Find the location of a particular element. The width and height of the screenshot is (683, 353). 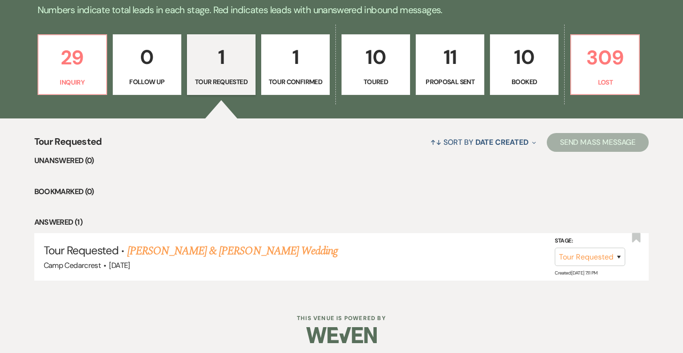

a: 309Lost is located at coordinates (605, 65).